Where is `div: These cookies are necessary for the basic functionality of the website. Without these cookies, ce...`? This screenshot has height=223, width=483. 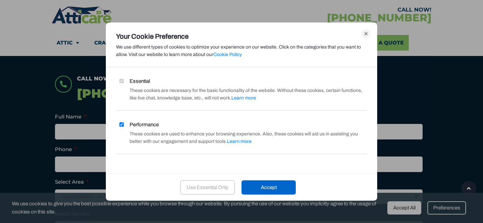
div: These cookies are necessary for the basic functionality of the website. Without these cookies, ce... is located at coordinates (242, 94).